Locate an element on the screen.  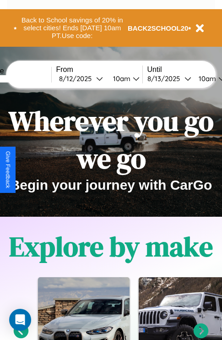
button: 10am is located at coordinates (124, 78).